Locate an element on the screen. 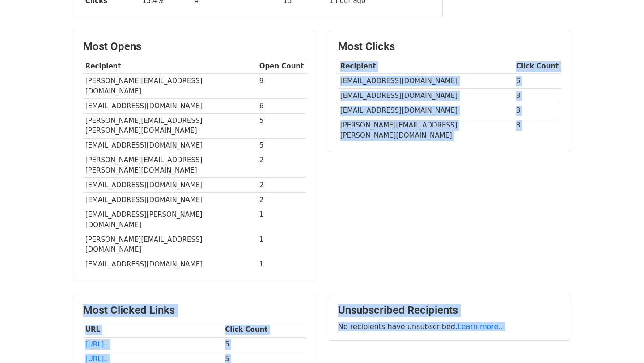 The height and width of the screenshot is (363, 644). th: Open Count is located at coordinates (281, 66).